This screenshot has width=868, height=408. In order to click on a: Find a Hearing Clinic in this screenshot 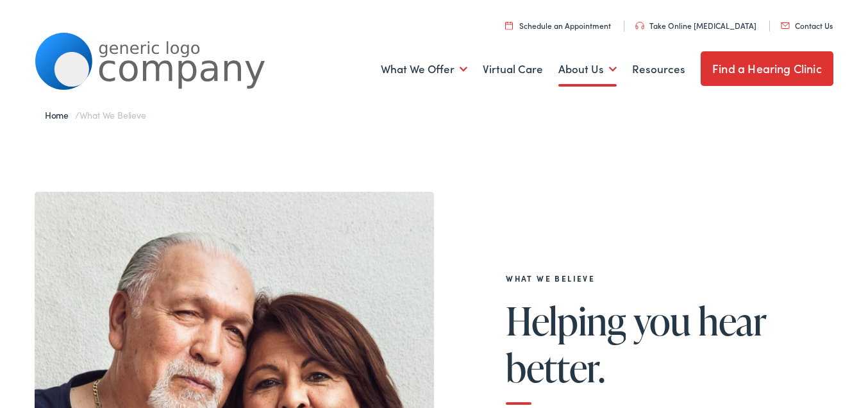, I will do `click(766, 69)`.